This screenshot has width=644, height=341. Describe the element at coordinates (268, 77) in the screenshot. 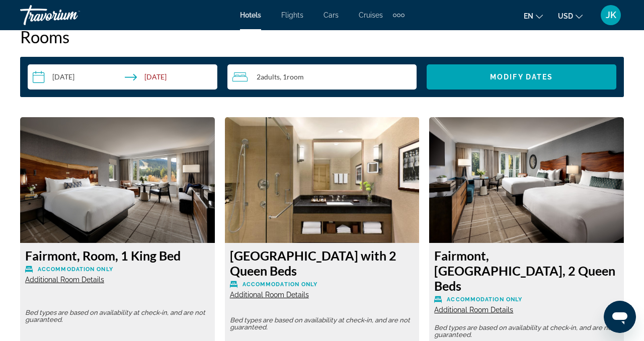

I see `span: 2` at that location.